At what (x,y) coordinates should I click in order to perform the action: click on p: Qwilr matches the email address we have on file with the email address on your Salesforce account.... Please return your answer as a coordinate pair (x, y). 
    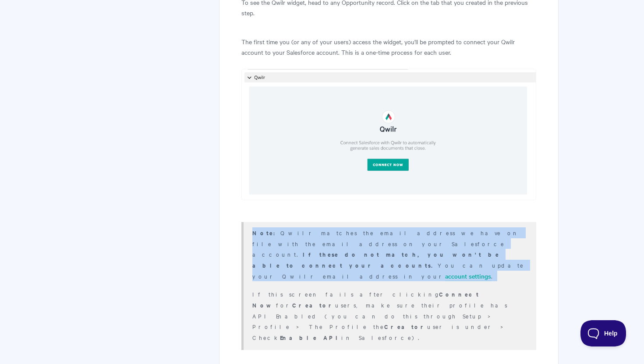
    Looking at the image, I should click on (388, 254).